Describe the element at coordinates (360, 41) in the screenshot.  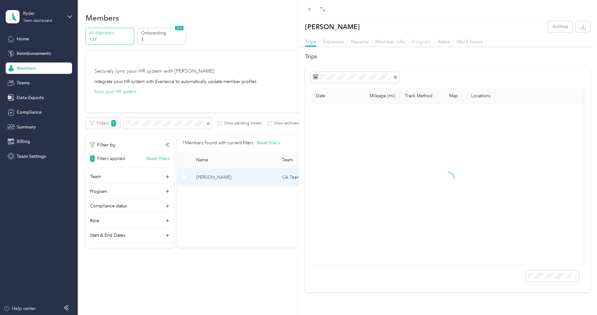
I see `span: Reports` at that location.